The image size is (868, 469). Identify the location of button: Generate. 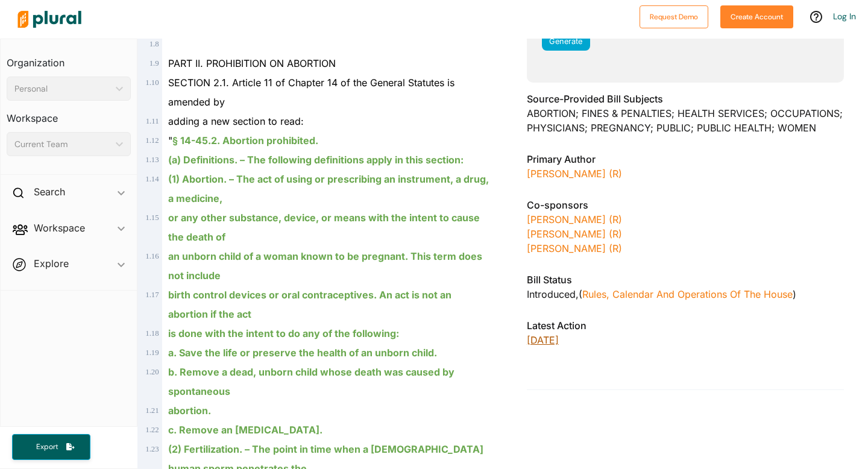
(566, 41).